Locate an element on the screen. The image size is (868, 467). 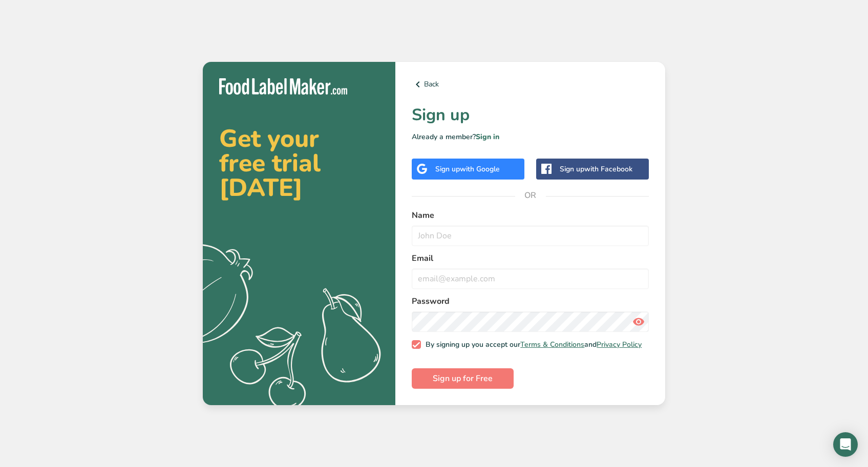
a: Privacy Policy is located at coordinates (619, 344).